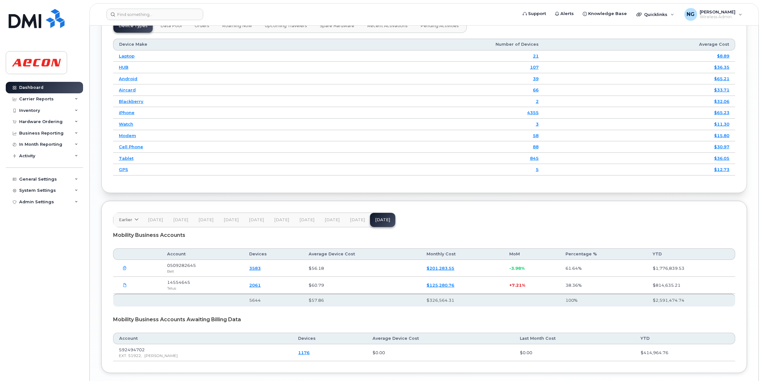 The height and width of the screenshot is (381, 762). Describe the element at coordinates (608, 14) in the screenshot. I see `span: Knowledge Base` at that location.